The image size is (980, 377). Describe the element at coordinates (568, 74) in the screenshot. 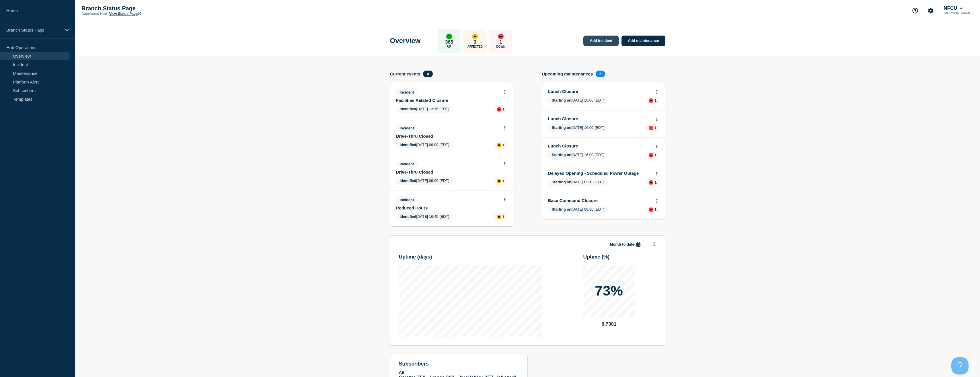

I see `h4: Upcoming maintenances` at that location.